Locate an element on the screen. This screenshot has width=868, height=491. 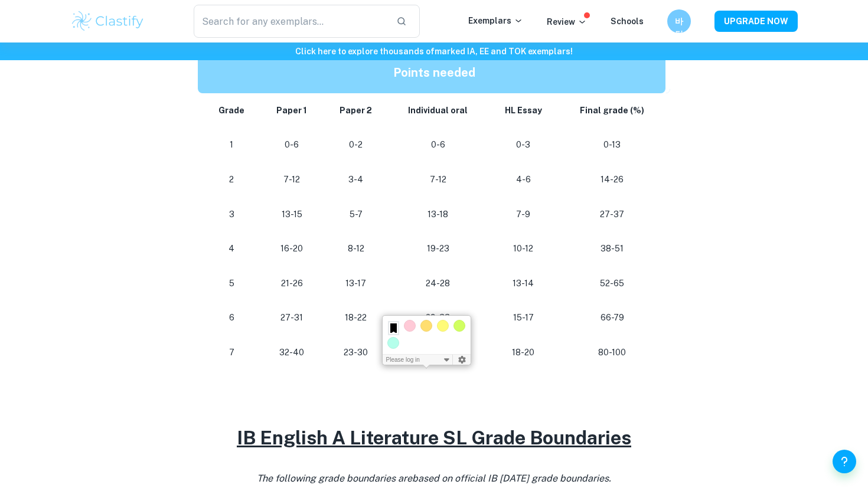
p: 1 is located at coordinates (231, 145).